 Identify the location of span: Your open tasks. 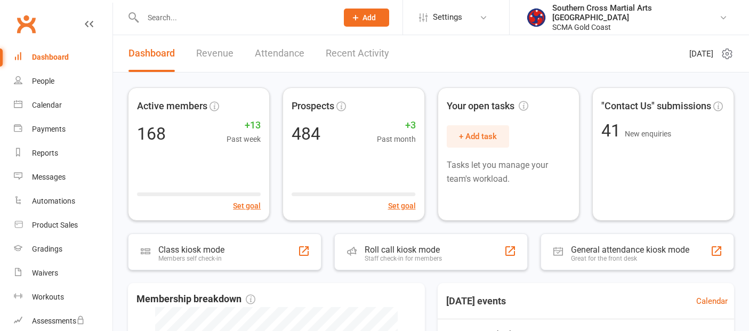
(487, 106).